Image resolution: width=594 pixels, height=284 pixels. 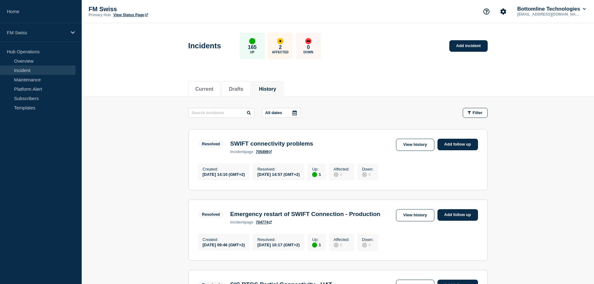 I want to click on a: View Status Page, so click(x=130, y=15).